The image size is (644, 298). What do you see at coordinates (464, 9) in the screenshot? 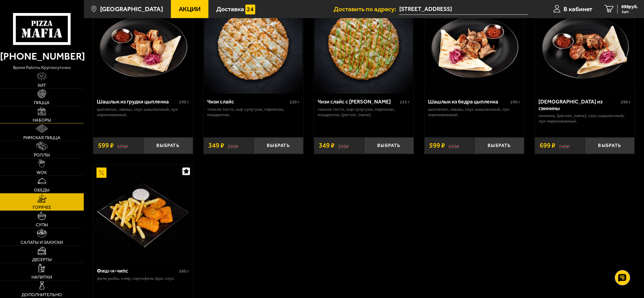
I see `input: Ваш адрес доставки` at bounding box center [464, 9].